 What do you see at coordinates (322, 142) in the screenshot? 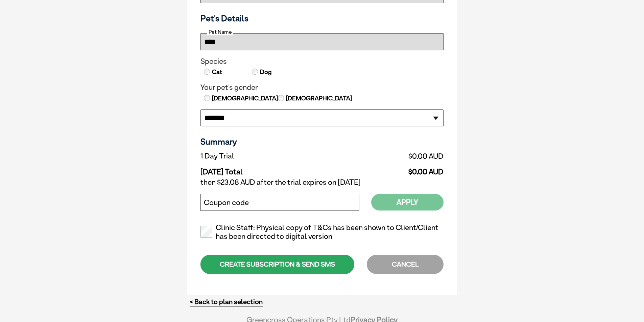
I see `h3: Summary` at bounding box center [322, 142].